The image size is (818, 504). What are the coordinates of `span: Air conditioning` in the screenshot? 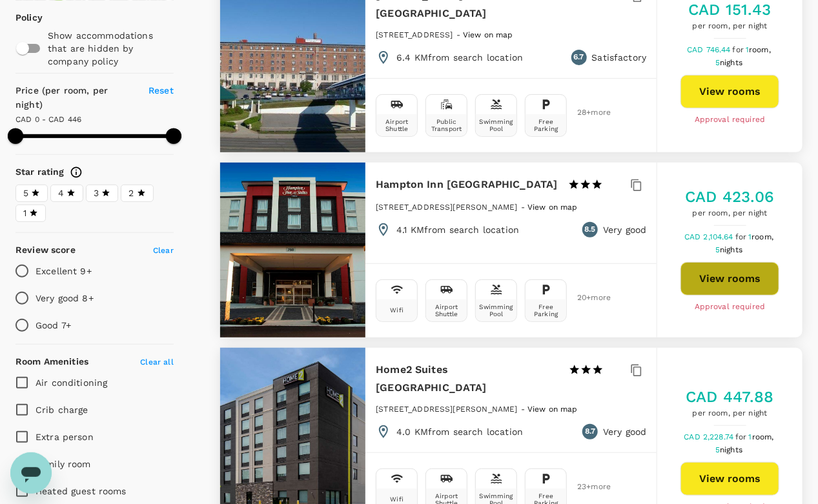 It's located at (71, 382).